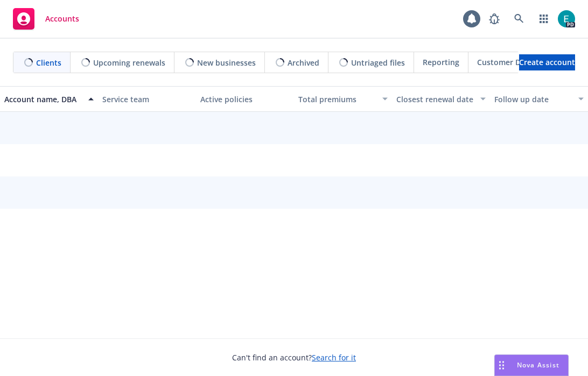 The height and width of the screenshot is (376, 588). What do you see at coordinates (43, 99) in the screenshot?
I see `div: Account name, DBA` at bounding box center [43, 99].